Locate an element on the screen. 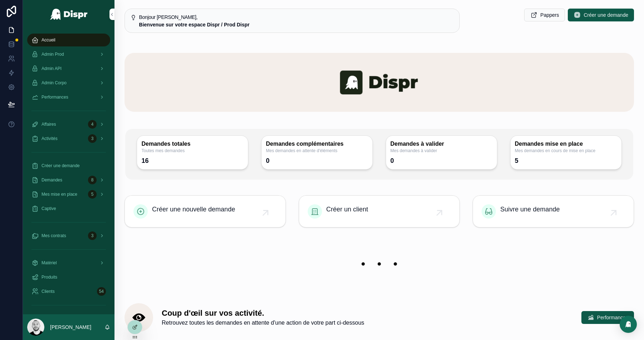 The width and height of the screenshot is (644, 340). a: Affaires4 is located at coordinates (69, 124).